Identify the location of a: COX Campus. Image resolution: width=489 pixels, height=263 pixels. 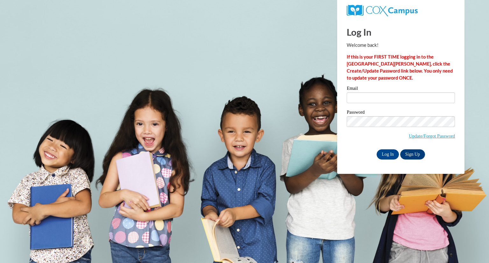
(382, 10).